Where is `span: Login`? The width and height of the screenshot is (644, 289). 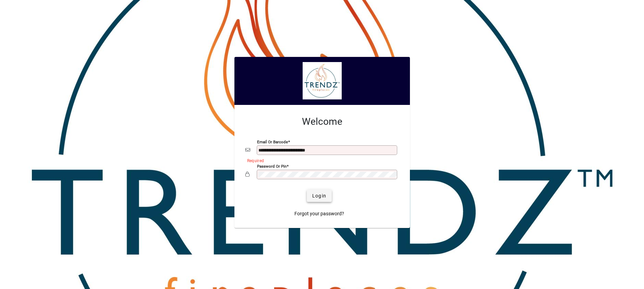 span: Login is located at coordinates (319, 195).